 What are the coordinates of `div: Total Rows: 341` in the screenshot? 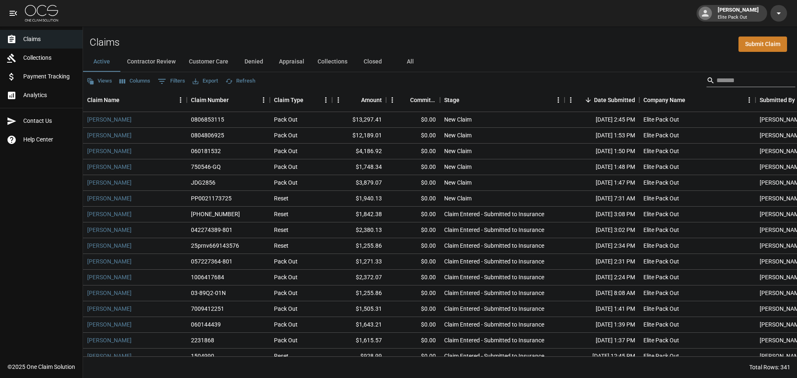 It's located at (769, 367).